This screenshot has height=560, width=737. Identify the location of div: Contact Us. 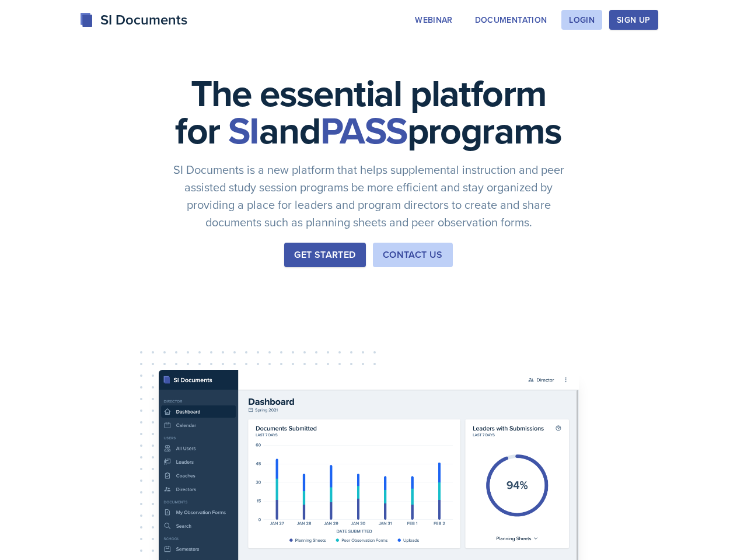
(413, 255).